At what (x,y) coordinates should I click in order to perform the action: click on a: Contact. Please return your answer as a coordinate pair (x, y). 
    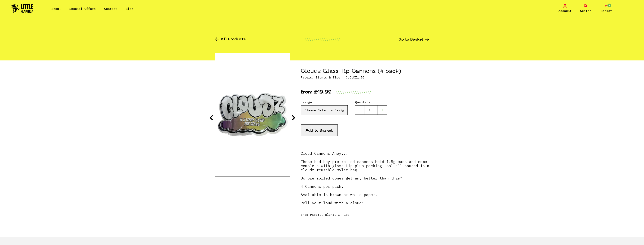
    Looking at the image, I should click on (111, 8).